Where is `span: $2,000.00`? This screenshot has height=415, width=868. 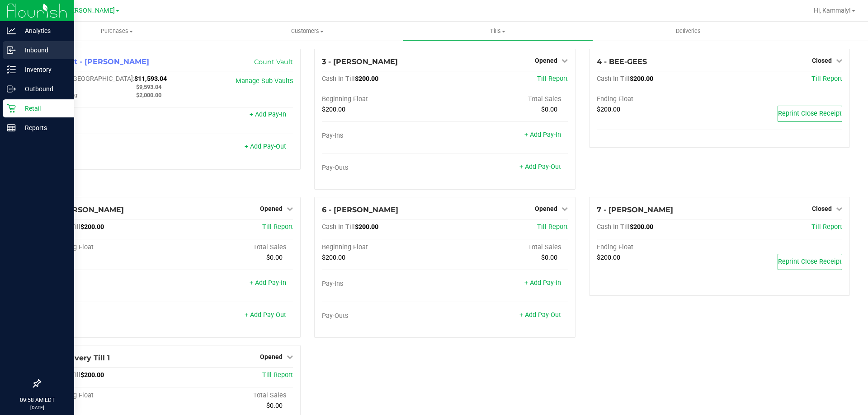
span: $2,000.00 is located at coordinates (148, 95).